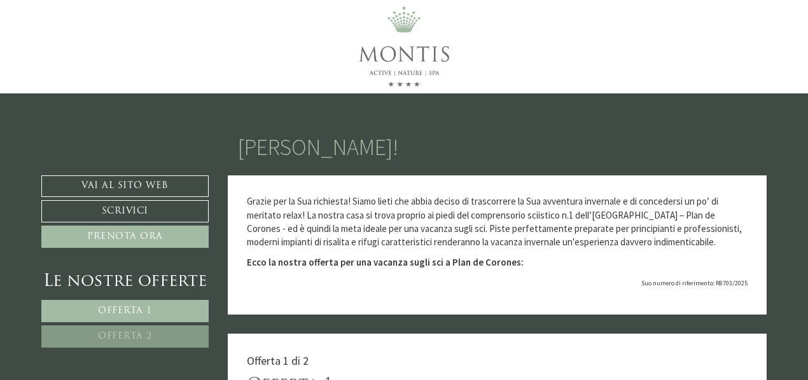 The height and width of the screenshot is (380, 808). What do you see at coordinates (125, 211) in the screenshot?
I see `a: Scrivici` at bounding box center [125, 211].